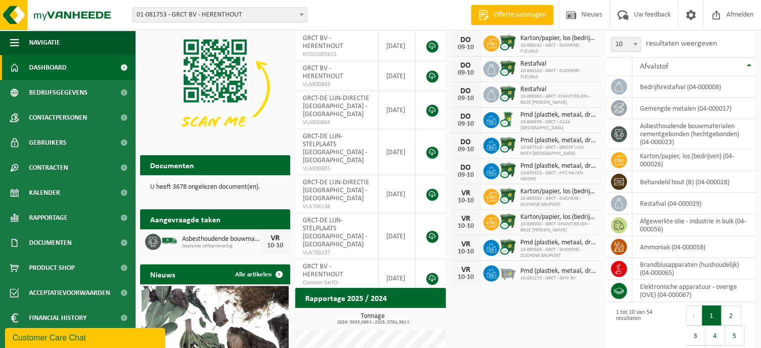  I want to click on span: Product Shop, so click(52, 268).